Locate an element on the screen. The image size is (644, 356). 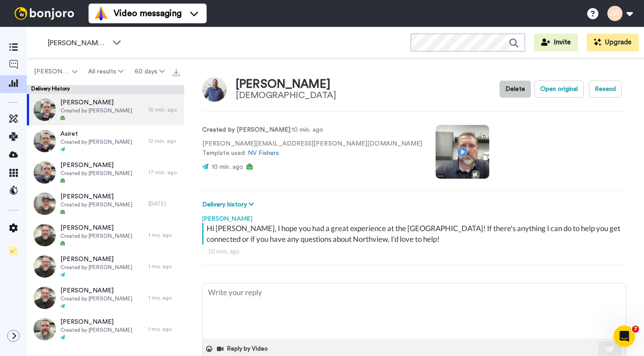
img: 2e3739bf-5ce0-44b1-9e4d-6442d8ec1dcf-thumb.jpg is located at coordinates (45, 329).